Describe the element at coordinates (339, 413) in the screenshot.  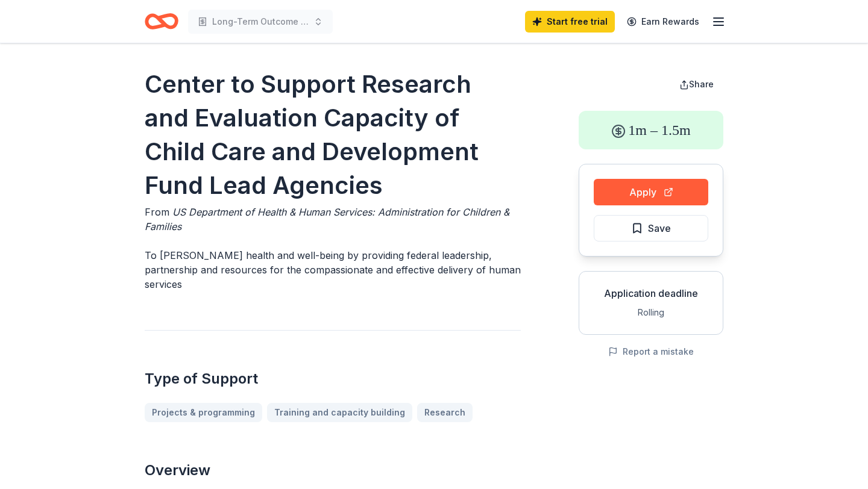
I see `a: Training and capacity building` at that location.